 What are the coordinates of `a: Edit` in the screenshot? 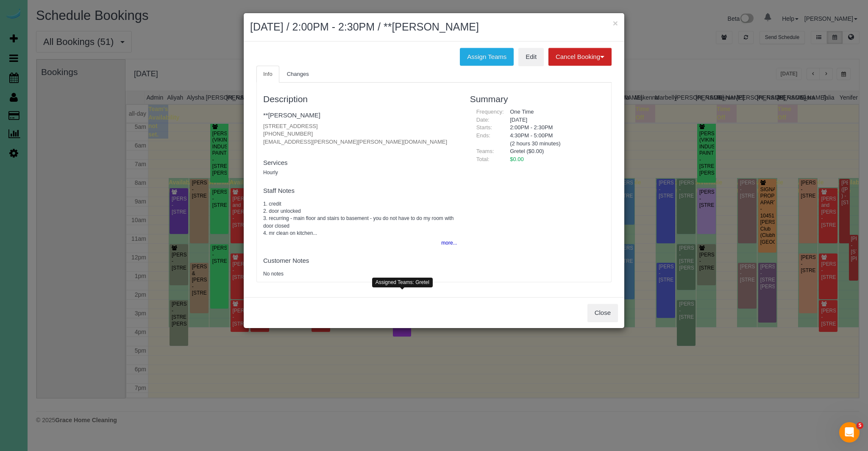 It's located at (531, 57).